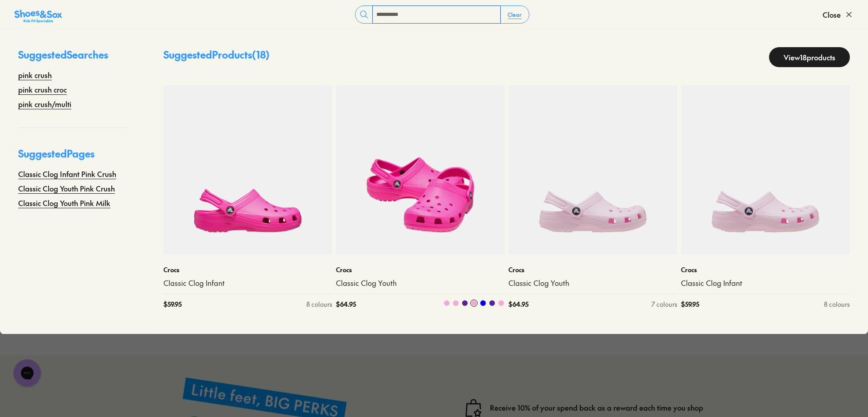  I want to click on a: Receive 10% of your spend back as a reward each time you shop, so click(597, 408).